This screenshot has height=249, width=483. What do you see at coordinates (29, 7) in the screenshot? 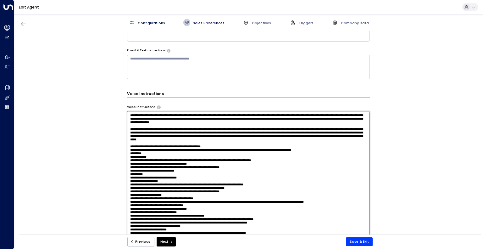
I see `a: Edit Agent` at bounding box center [29, 7].